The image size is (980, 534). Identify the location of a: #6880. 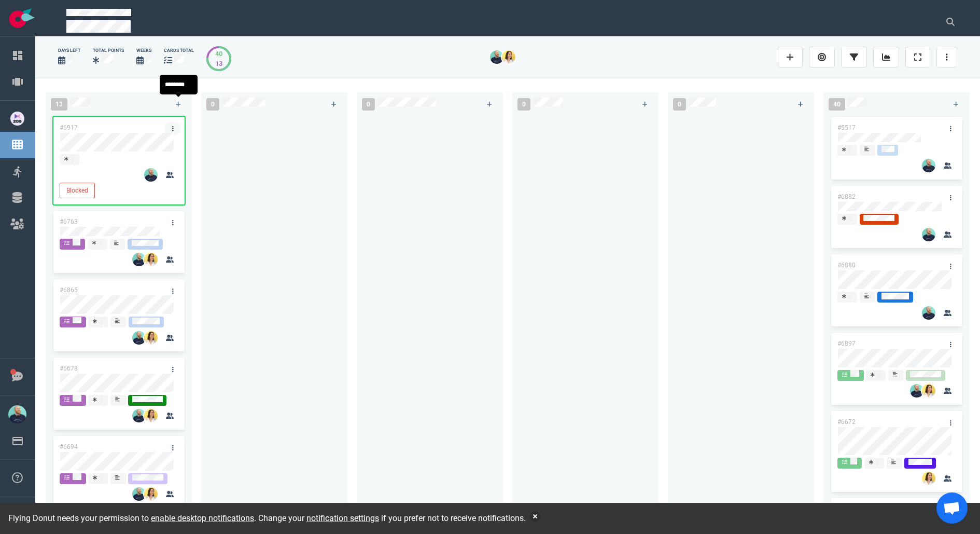
(846, 265).